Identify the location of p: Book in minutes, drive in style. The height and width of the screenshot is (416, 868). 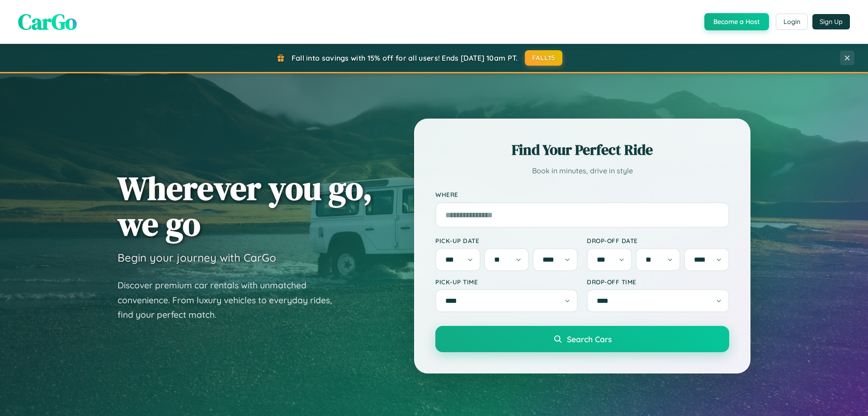
(582, 170).